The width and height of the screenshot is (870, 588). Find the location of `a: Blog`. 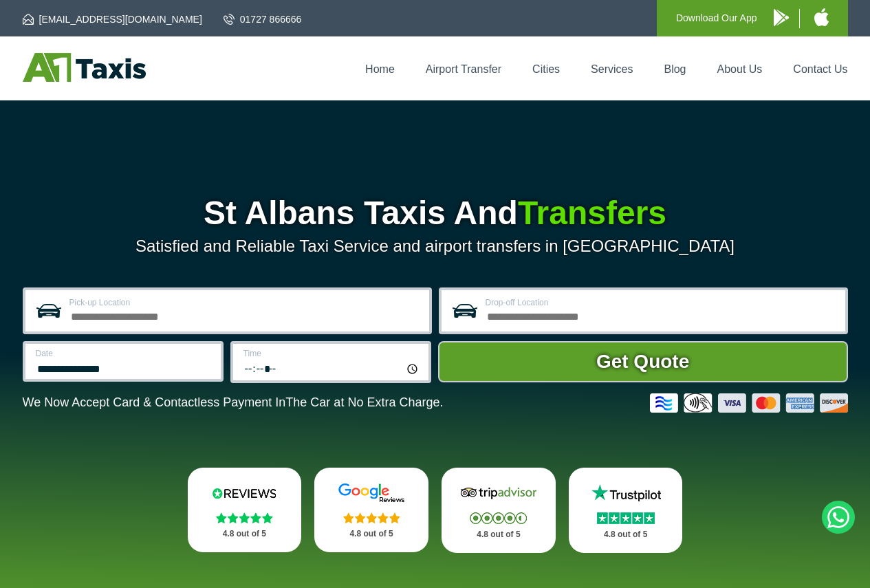

a: Blog is located at coordinates (675, 69).